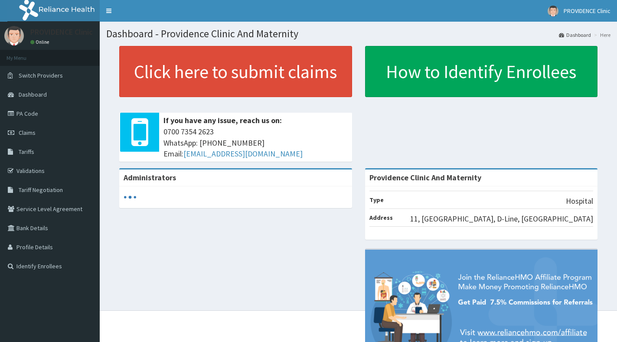  Describe the element at coordinates (381, 218) in the screenshot. I see `b: Address` at that location.